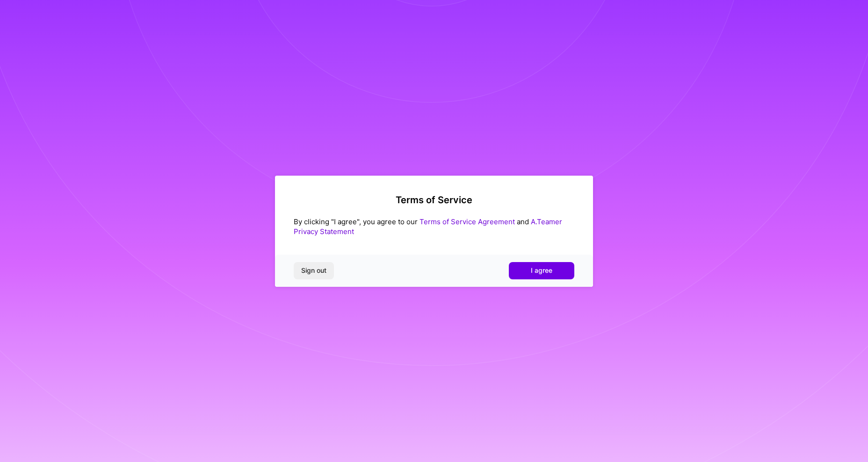  What do you see at coordinates (434, 200) in the screenshot?
I see `h2: Terms of Service` at bounding box center [434, 200].